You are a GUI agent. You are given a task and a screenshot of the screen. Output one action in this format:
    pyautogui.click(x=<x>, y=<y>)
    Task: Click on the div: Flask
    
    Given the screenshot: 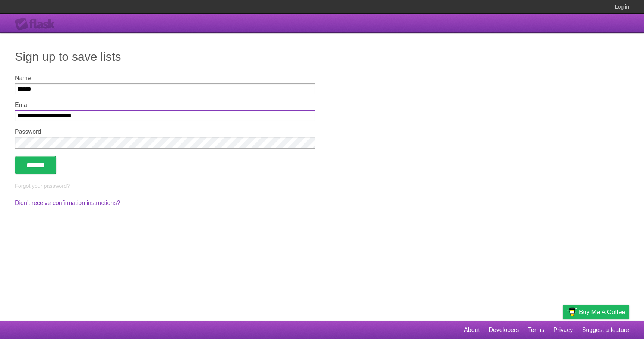 What is the action you would take?
    pyautogui.click(x=37, y=24)
    